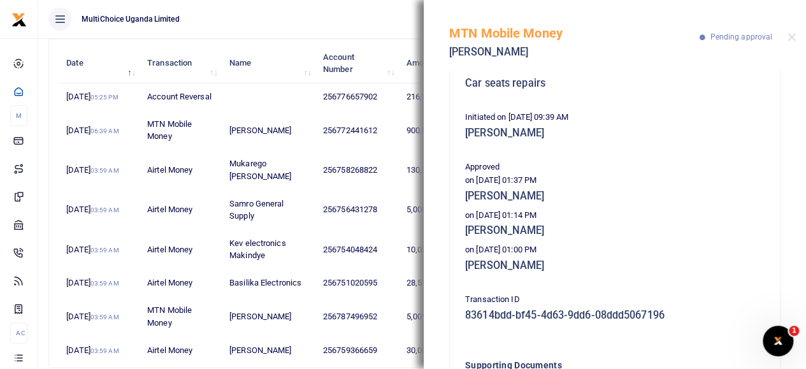 Image resolution: width=806 pixels, height=369 pixels. I want to click on th: Name: activate to sort column ascending, so click(269, 63).